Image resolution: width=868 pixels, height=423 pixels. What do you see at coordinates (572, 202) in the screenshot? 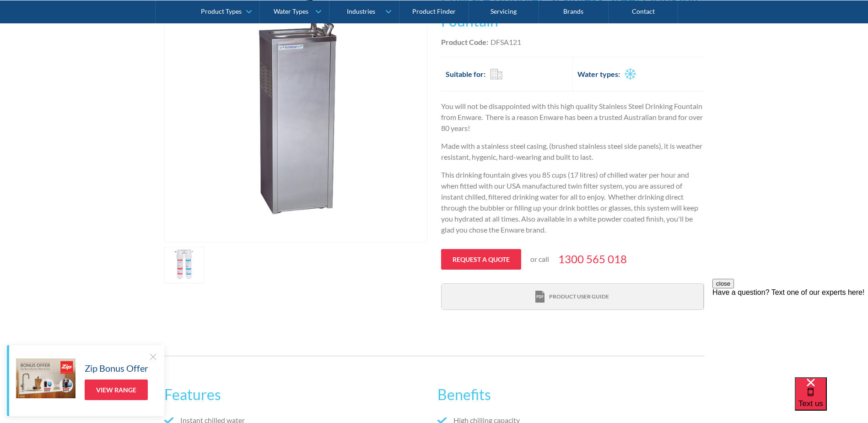
I see `p: This drinking fountain gives you 85 cups (17 litres) of chilled water per hour and when fitted wi...` at bounding box center [572, 202].